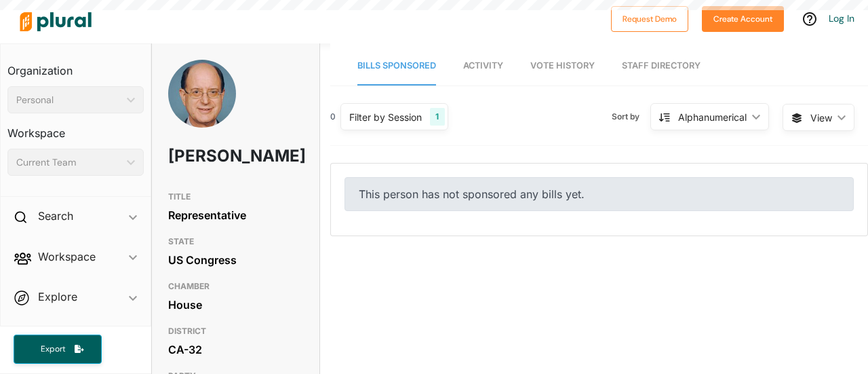  I want to click on span: Activity, so click(483, 65).